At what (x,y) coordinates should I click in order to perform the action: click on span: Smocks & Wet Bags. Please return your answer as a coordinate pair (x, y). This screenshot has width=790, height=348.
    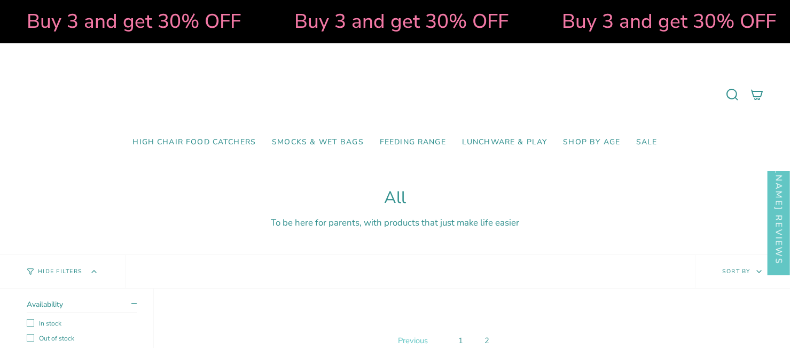
    Looking at the image, I should click on (318, 142).